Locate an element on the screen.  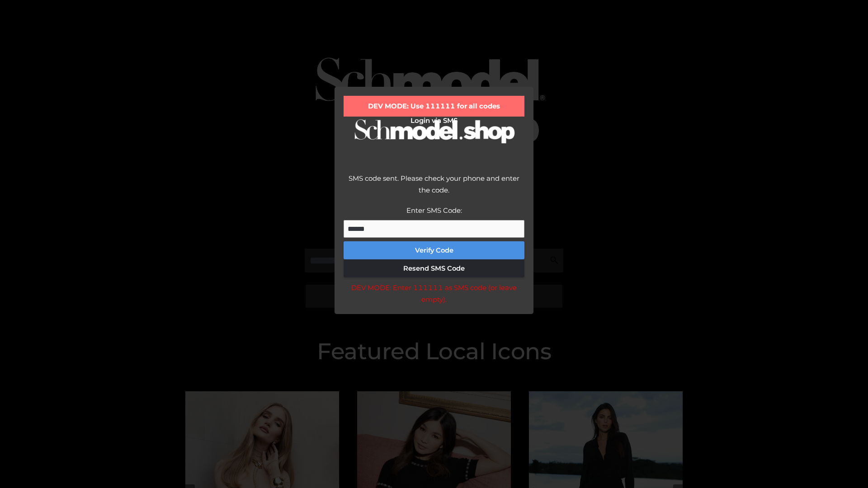
button: Verify Code is located at coordinates (434, 251).